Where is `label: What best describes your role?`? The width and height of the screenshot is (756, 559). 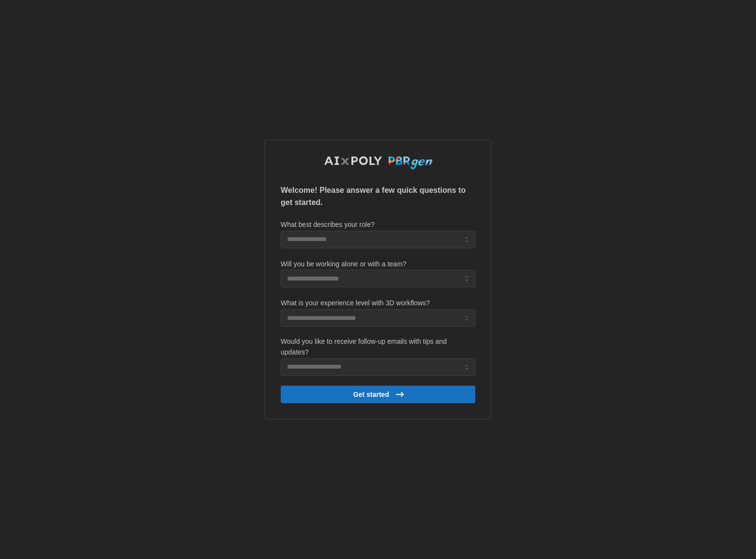 label: What best describes your role? is located at coordinates (327, 225).